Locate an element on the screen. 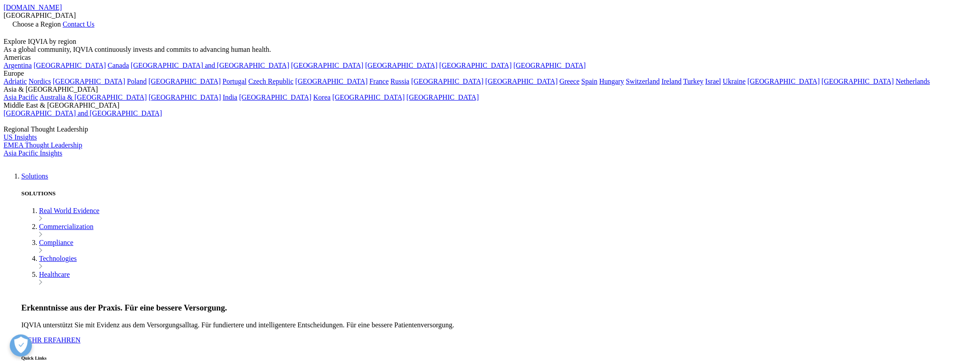 The width and height of the screenshot is (980, 361). span: Choose a Region is located at coordinates (37, 24).